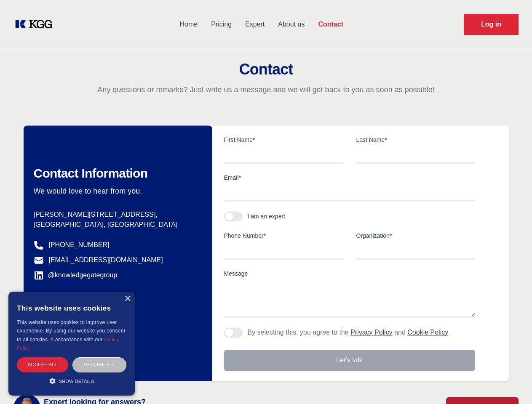 The width and height of the screenshot is (532, 404). What do you see at coordinates (415, 236) in the screenshot?
I see `label: Organization*` at bounding box center [415, 236].